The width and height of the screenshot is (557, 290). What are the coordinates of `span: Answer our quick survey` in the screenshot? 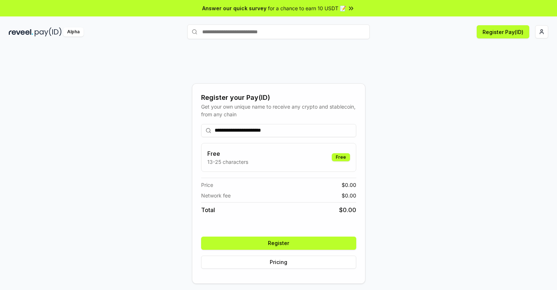 It's located at (234, 8).